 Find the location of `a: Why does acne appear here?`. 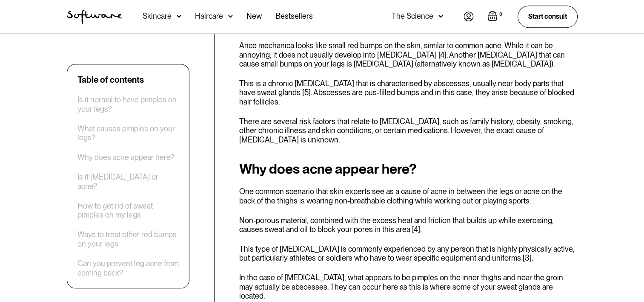

a: Why does acne appear here? is located at coordinates (126, 157).